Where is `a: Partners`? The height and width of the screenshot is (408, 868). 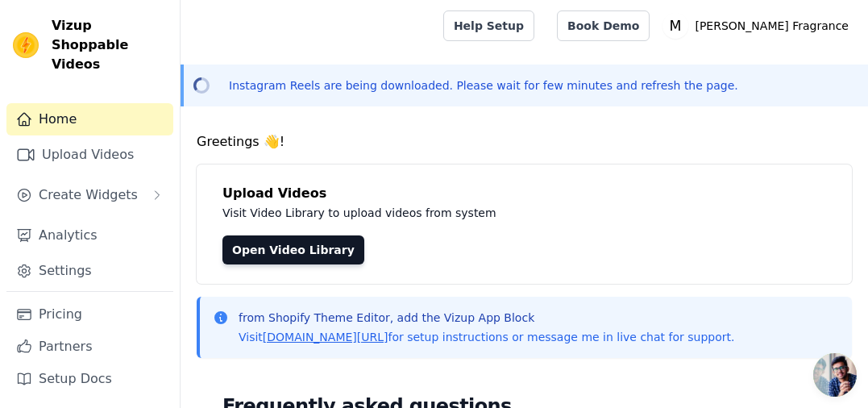
a: Partners is located at coordinates (89, 347).